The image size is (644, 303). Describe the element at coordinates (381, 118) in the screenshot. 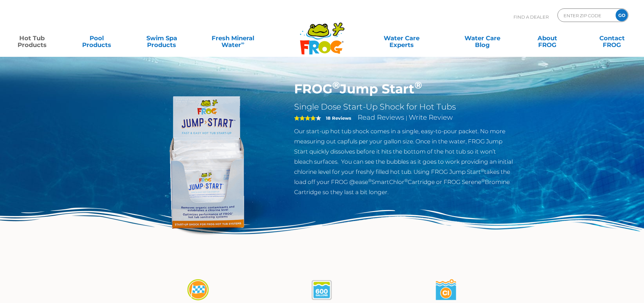

I see `a: Read Reviews` at that location.